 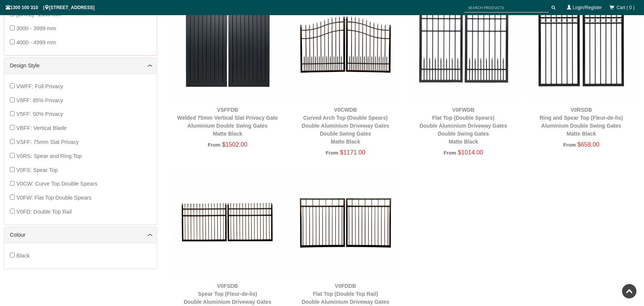 What do you see at coordinates (22, 256) in the screenshot?
I see `span: Black` at bounding box center [22, 256].